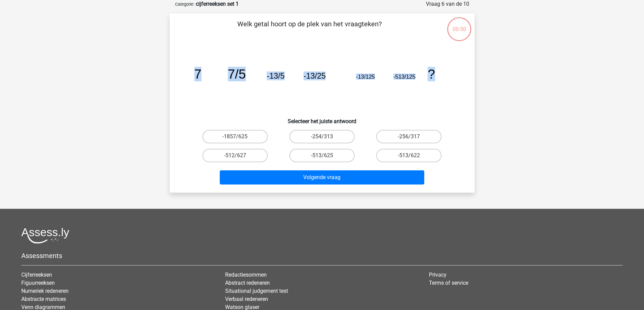 The width and height of the screenshot is (644, 310). Describe the element at coordinates (217, 3) in the screenshot. I see `strong: cijferreeksen set 1` at that location.